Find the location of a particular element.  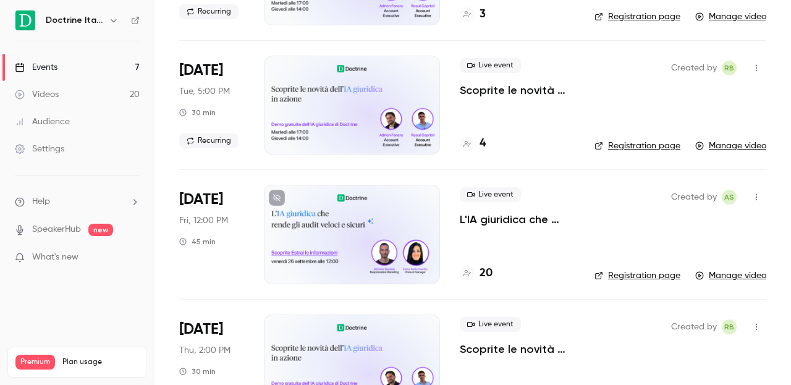

h6: Doctrine Italia is located at coordinates (75, 20).